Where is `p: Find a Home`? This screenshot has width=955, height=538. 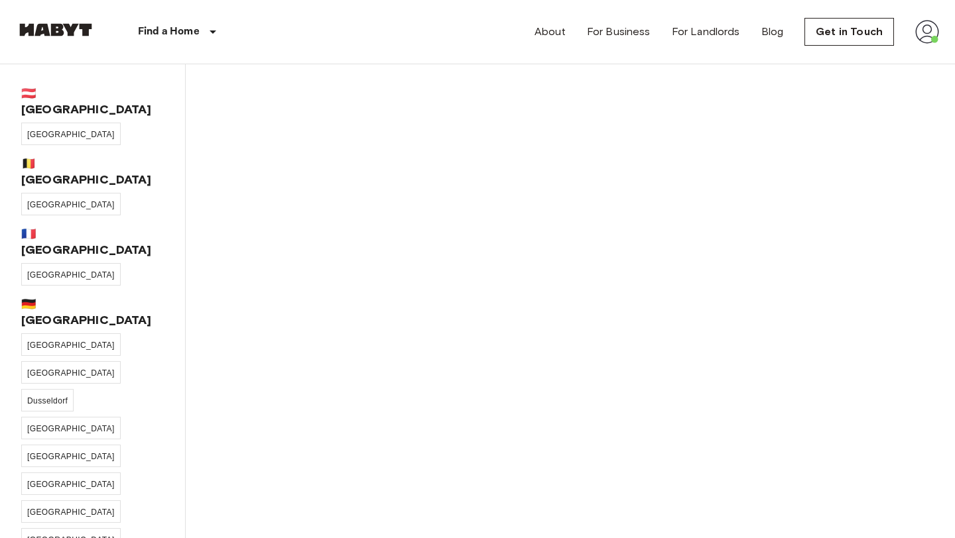
p: Find a Home is located at coordinates (168, 32).